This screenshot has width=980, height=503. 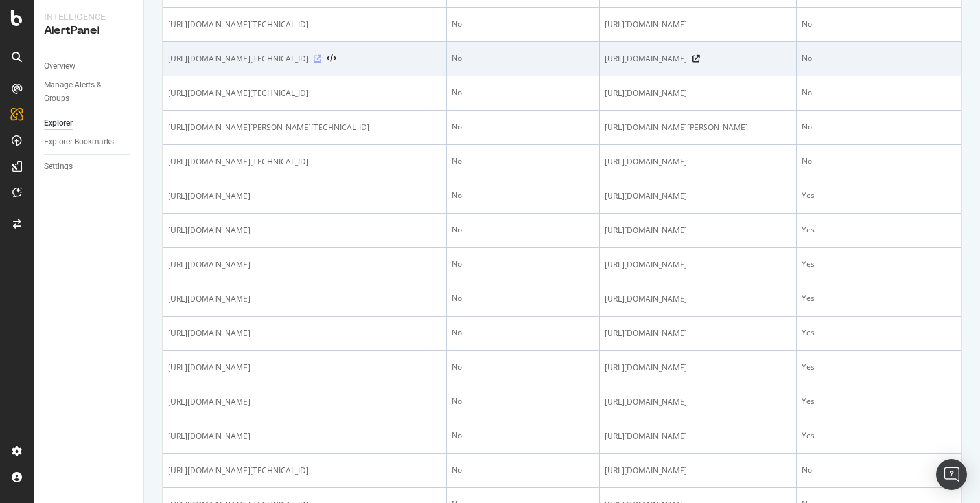 What do you see at coordinates (331, 59) in the screenshot?
I see `button: View HTML Source` at bounding box center [331, 59].